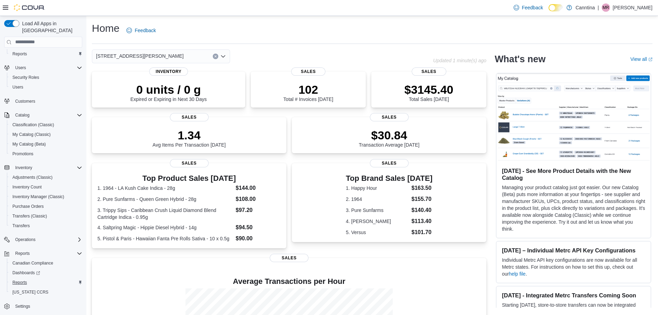  Describe the element at coordinates (21, 225) in the screenshot. I see `a: Transfers` at that location.